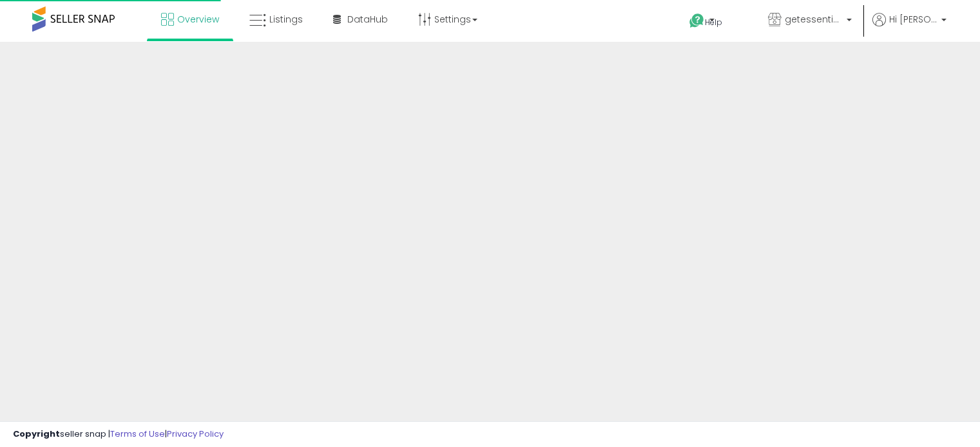  What do you see at coordinates (118, 434) in the screenshot?
I see `div: seller snap | |` at bounding box center [118, 434].